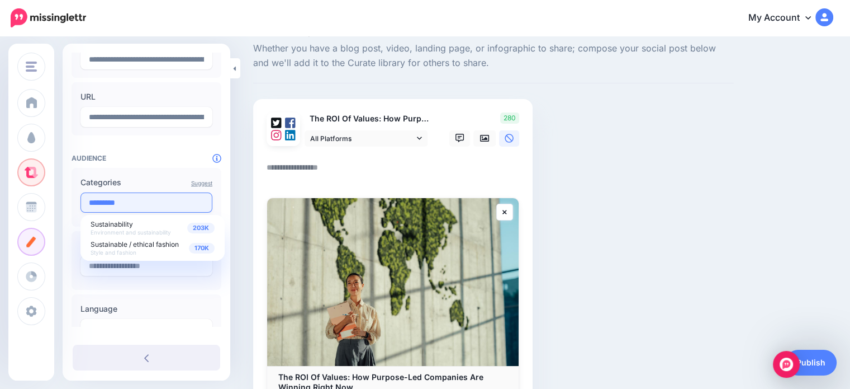  Describe the element at coordinates (146, 97) in the screenshot. I see `label: URL` at that location.